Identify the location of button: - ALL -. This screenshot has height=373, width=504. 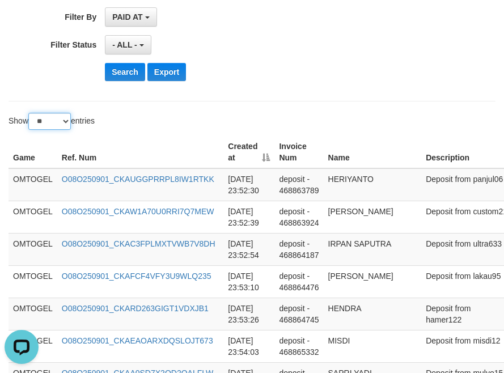
(127, 45).